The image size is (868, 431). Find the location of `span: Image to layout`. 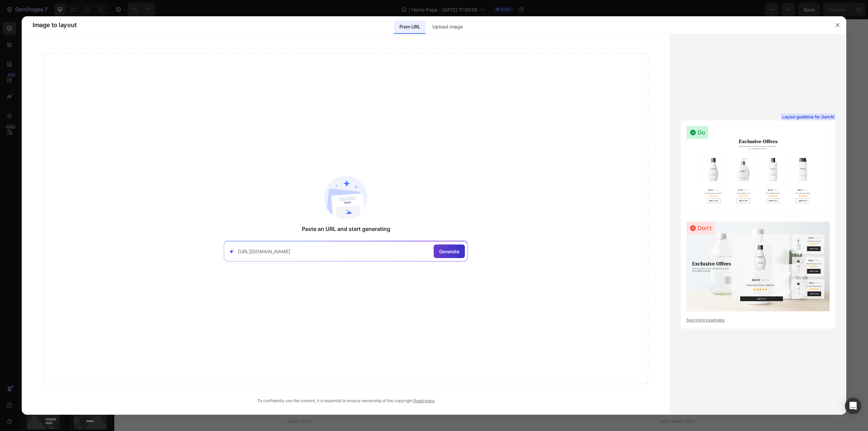

span: Image to layout is located at coordinates (54, 25).